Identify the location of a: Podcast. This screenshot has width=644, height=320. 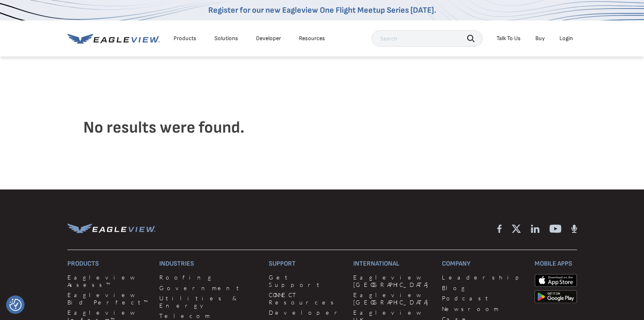
(483, 298).